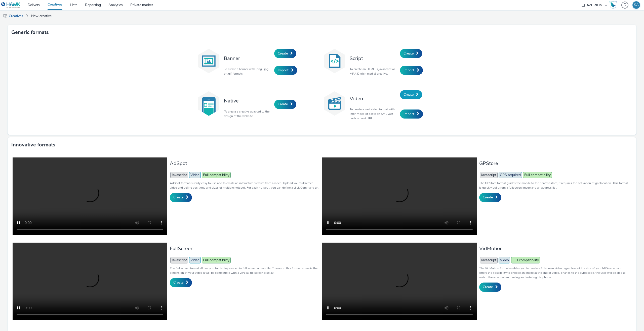  What do you see at coordinates (11, 5) in the screenshot?
I see `img: undefined Logo` at bounding box center [11, 5].